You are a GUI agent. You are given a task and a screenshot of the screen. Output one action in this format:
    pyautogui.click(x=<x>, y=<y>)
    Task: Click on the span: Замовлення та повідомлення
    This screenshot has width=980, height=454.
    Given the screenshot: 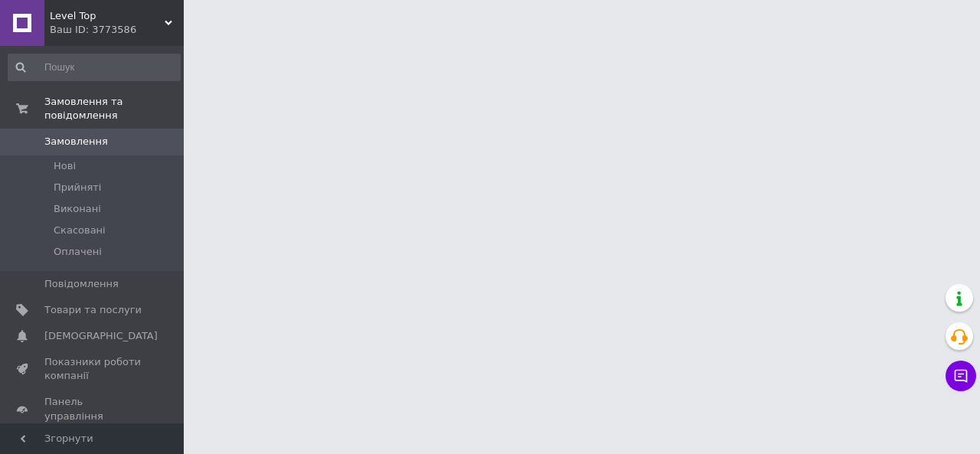 What is the action you would take?
    pyautogui.click(x=114, y=108)
    